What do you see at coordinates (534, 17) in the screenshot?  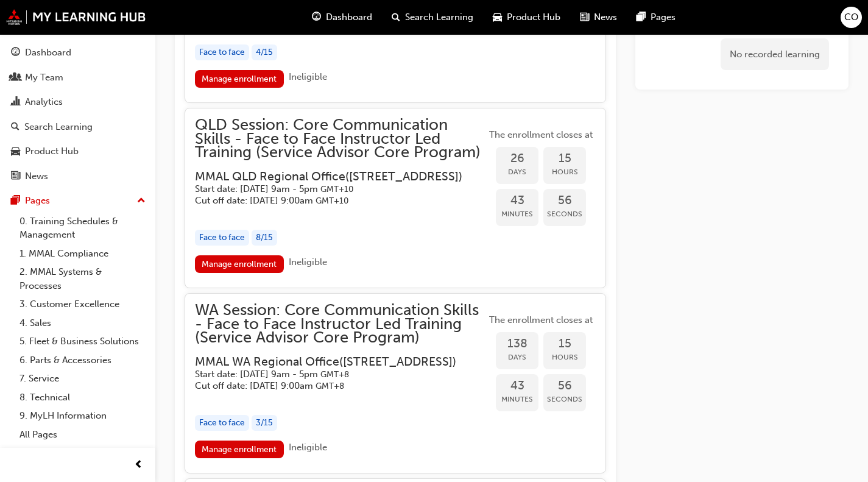 I see `span: Product Hub` at bounding box center [534, 17].